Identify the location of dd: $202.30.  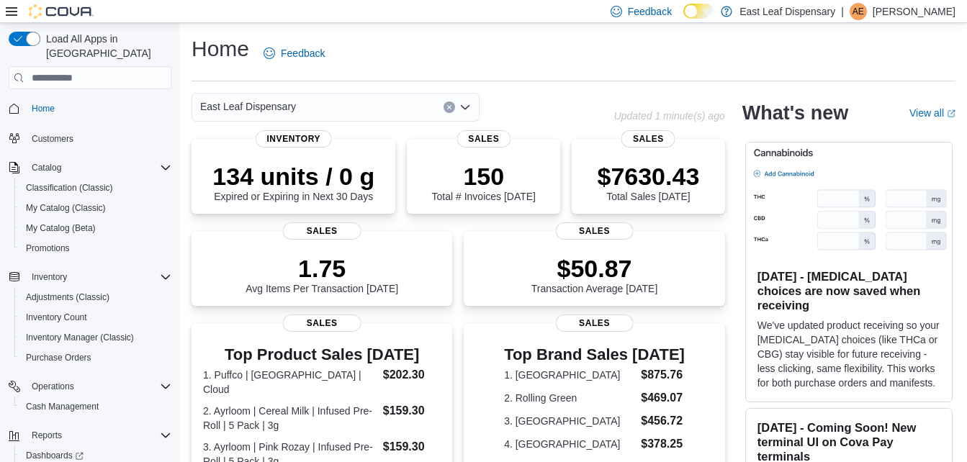
(412, 375).